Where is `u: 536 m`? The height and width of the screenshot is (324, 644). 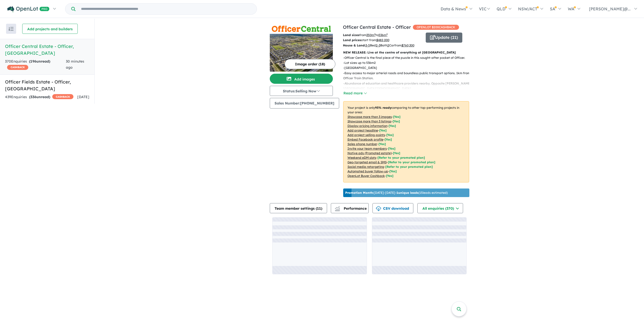 u: 536 m is located at coordinates (383, 35).